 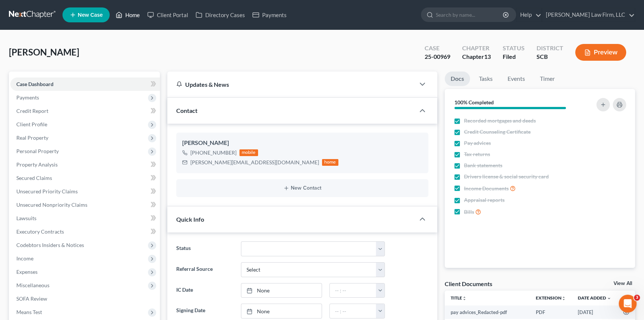 What do you see at coordinates (547, 79) in the screenshot?
I see `a: Timer` at bounding box center [547, 79].